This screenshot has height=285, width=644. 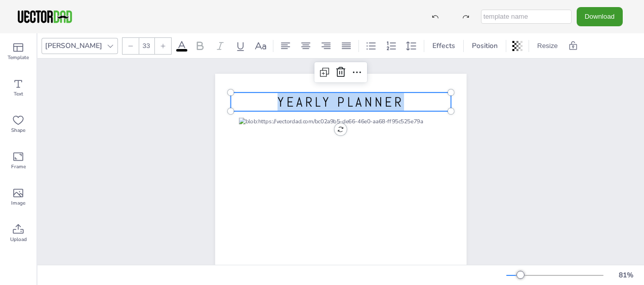 What do you see at coordinates (626, 275) in the screenshot?
I see `div: 81 %` at bounding box center [626, 275].